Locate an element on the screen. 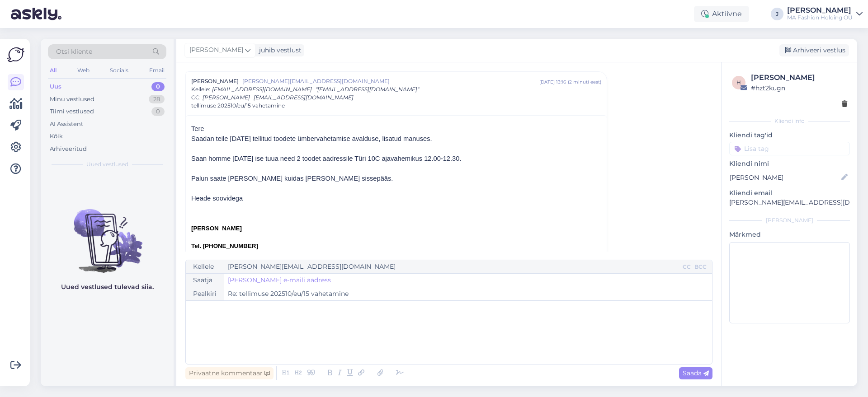 The image size is (868, 397). div: AI Assistent is located at coordinates (66, 124).